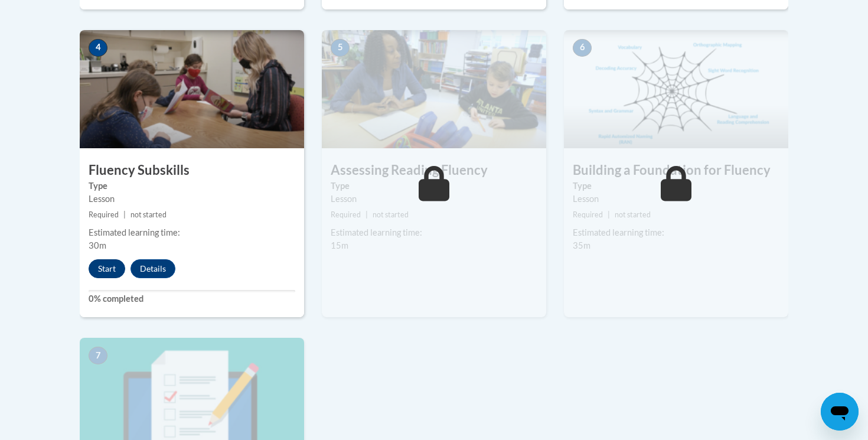 The height and width of the screenshot is (440, 868). What do you see at coordinates (107, 269) in the screenshot?
I see `button: Start` at bounding box center [107, 269].